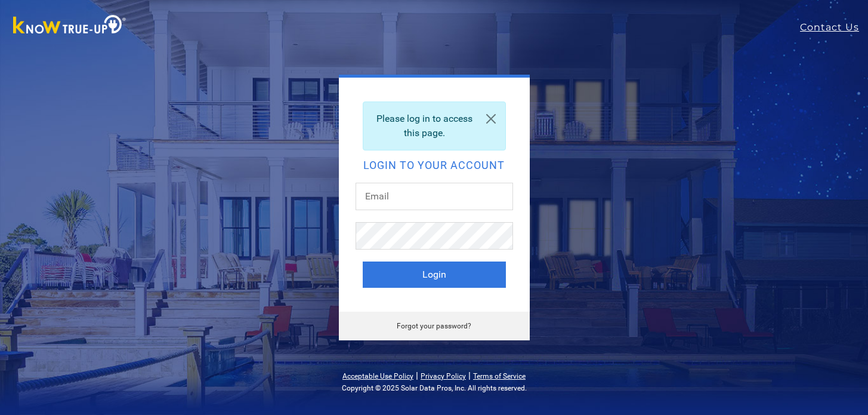 The image size is (868, 415). What do you see at coordinates (70, 26) in the screenshot?
I see `img: Know True-Up` at bounding box center [70, 26].